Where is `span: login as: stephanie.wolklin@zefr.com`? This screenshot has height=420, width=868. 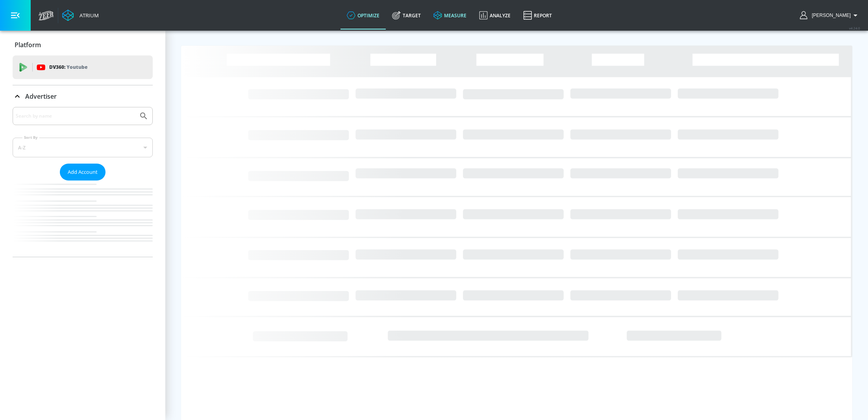 span: login as: stephanie.wolklin@zefr.com is located at coordinates (830, 15).